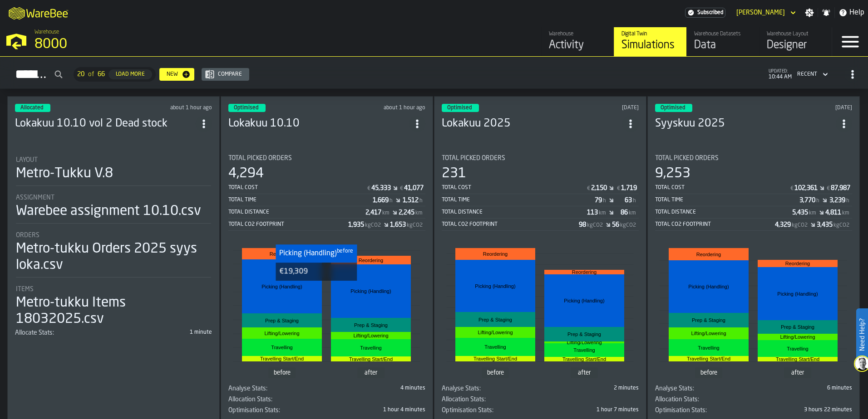 The height and width of the screenshot is (419, 868). What do you see at coordinates (795, 34) in the screenshot?
I see `div: Warehouse Layout` at bounding box center [795, 34].